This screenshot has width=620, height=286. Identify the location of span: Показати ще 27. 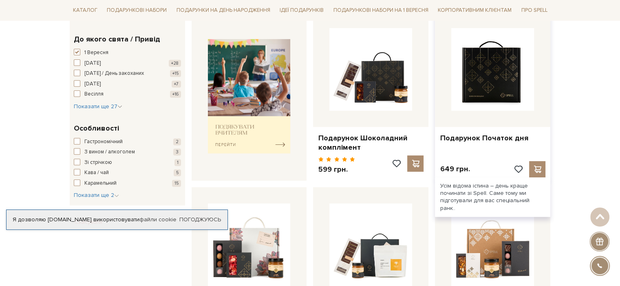
(98, 106).